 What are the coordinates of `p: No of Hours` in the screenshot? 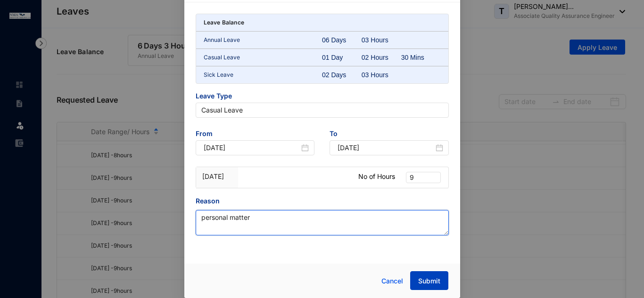 It's located at (377, 177).